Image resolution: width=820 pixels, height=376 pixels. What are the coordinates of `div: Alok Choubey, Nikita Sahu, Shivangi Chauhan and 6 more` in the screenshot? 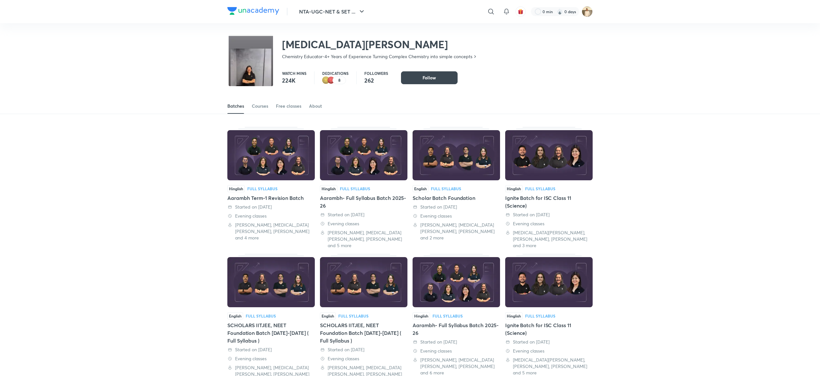 It's located at (457, 367).